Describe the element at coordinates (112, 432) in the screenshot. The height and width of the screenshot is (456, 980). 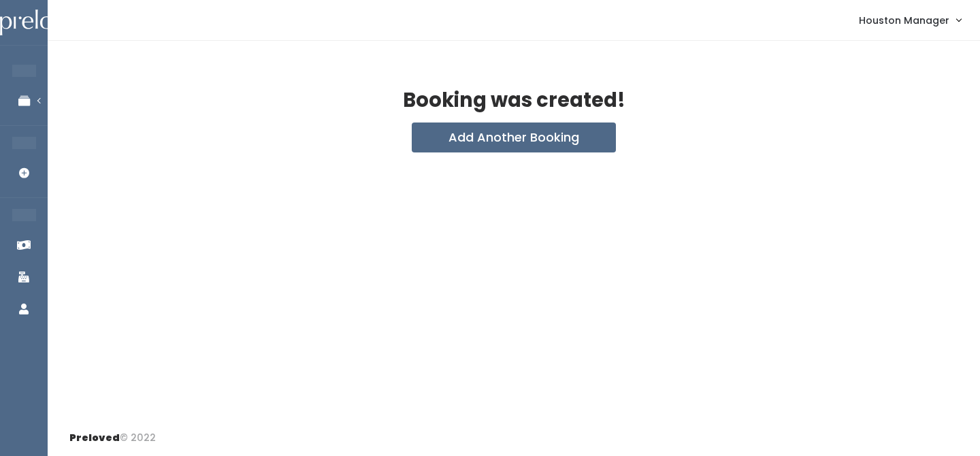
I see `div: © 2022` at that location.